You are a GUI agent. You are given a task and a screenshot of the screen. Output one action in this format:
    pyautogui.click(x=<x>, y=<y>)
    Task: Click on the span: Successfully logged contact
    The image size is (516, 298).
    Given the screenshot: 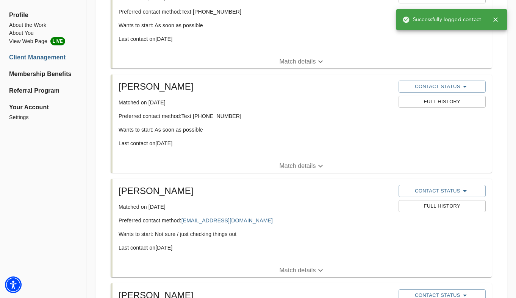 What is the action you would take?
    pyautogui.click(x=442, y=20)
    